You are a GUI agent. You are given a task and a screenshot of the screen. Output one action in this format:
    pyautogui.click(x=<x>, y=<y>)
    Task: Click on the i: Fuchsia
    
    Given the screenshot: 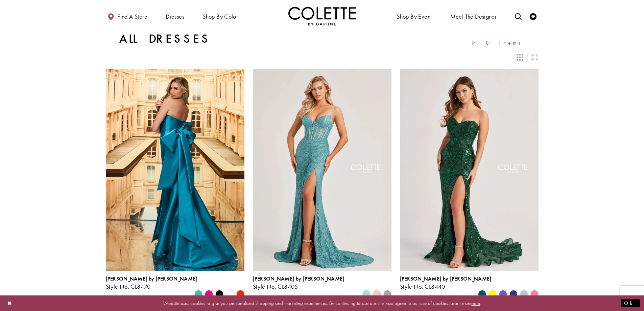 What is the action you would take?
    pyautogui.click(x=209, y=294)
    